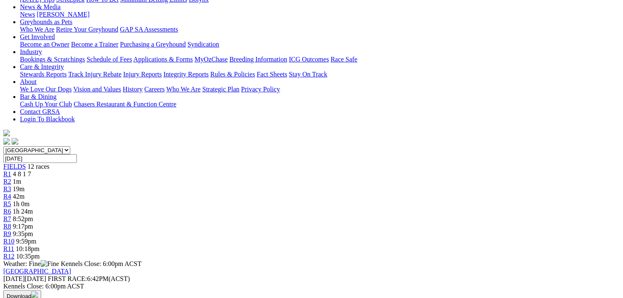  What do you see at coordinates (7, 219) in the screenshot?
I see `span: R7` at bounding box center [7, 219].